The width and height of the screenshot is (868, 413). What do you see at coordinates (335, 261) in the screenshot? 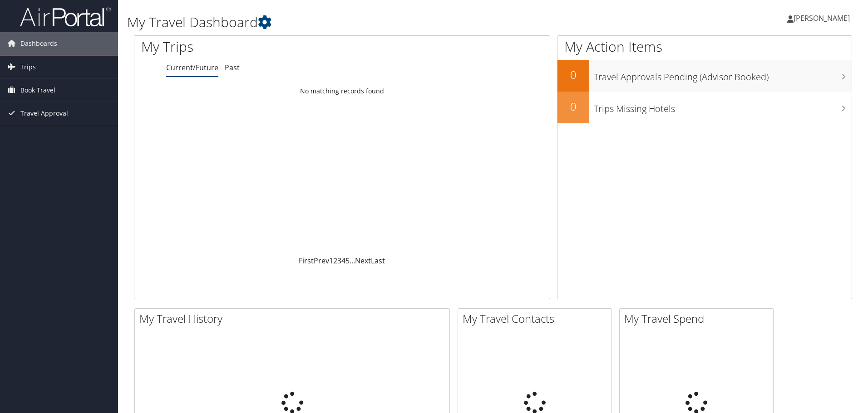
I see `a: 2` at bounding box center [335, 261].